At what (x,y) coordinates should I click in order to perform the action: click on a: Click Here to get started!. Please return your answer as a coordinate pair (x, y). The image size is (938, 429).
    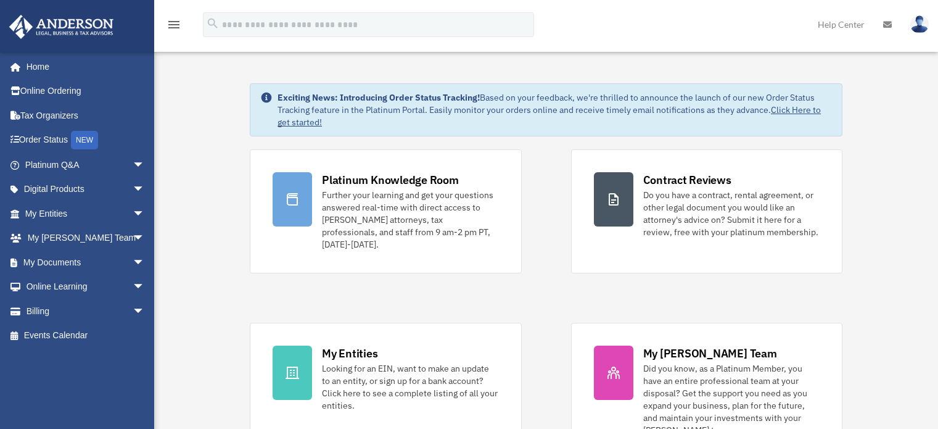
    Looking at the image, I should click on (549, 116).